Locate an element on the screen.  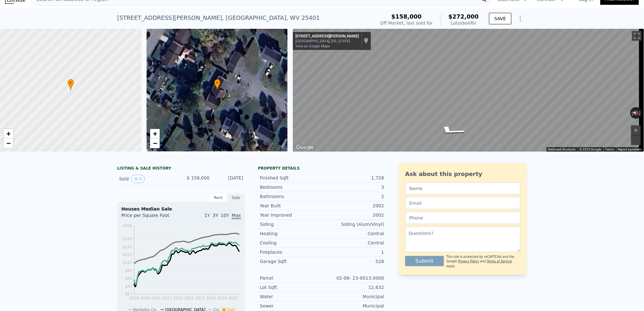
span: $272,000 is located at coordinates (463, 16).